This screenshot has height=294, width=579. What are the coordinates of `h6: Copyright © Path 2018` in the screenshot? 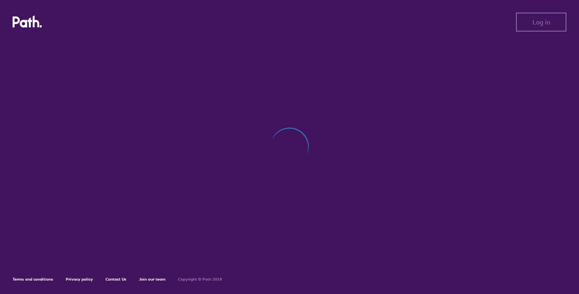 It's located at (200, 279).